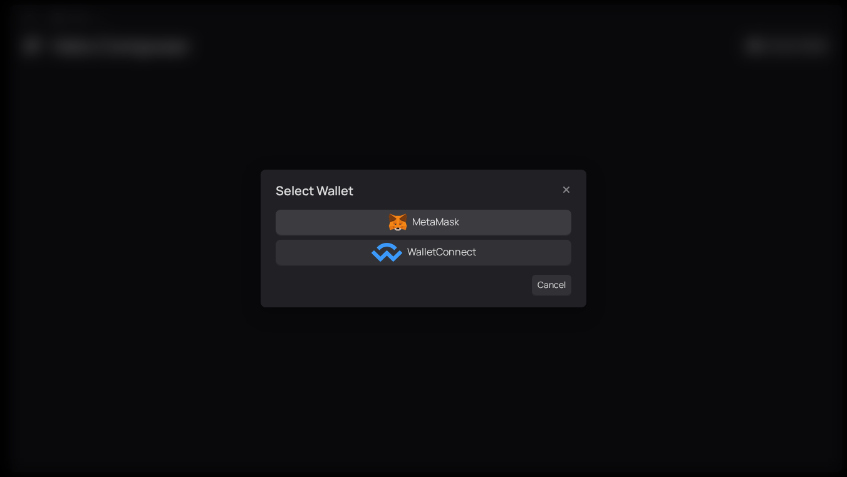 This screenshot has width=847, height=477. What do you see at coordinates (423, 222) in the screenshot?
I see `button: logoMetaMask` at bounding box center [423, 222].